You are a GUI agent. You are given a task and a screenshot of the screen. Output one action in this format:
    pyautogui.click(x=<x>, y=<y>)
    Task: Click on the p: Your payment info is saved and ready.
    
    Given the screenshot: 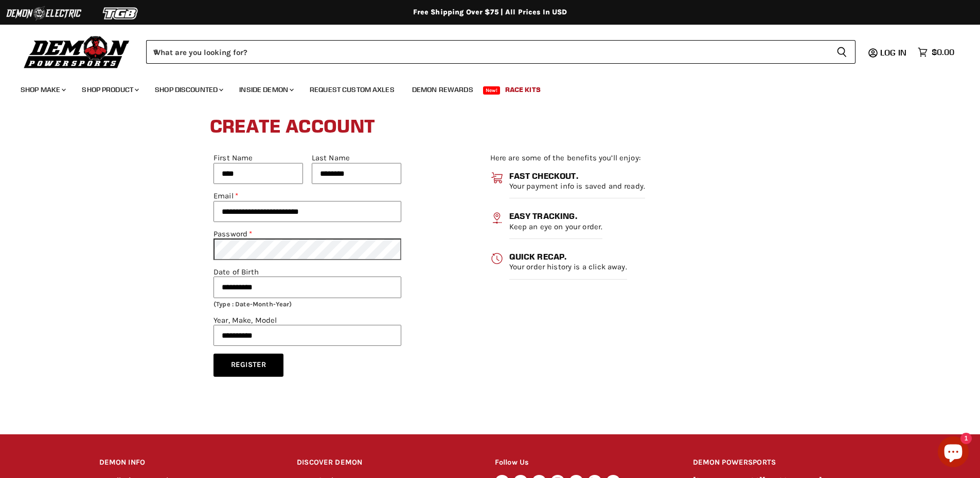 What is the action you would take?
    pyautogui.click(x=578, y=190)
    